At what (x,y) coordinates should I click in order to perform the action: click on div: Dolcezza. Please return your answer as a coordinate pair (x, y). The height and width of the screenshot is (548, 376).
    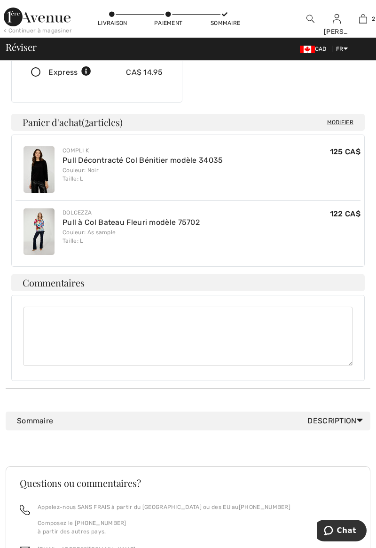
    Looking at the image, I should click on (131, 213).